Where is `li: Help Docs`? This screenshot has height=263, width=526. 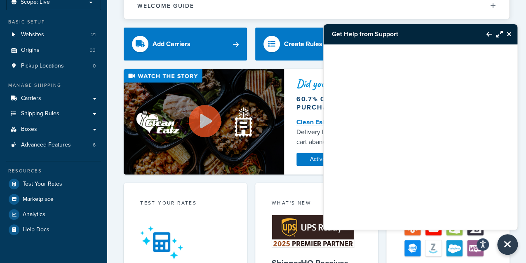 li: Help Docs is located at coordinates (54, 230).